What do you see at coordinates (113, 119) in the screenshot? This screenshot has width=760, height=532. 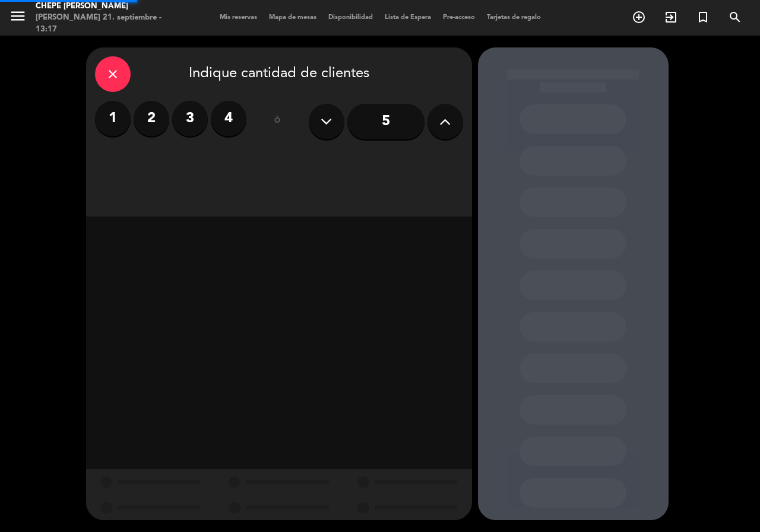 I see `label: 1` at bounding box center [113, 119].